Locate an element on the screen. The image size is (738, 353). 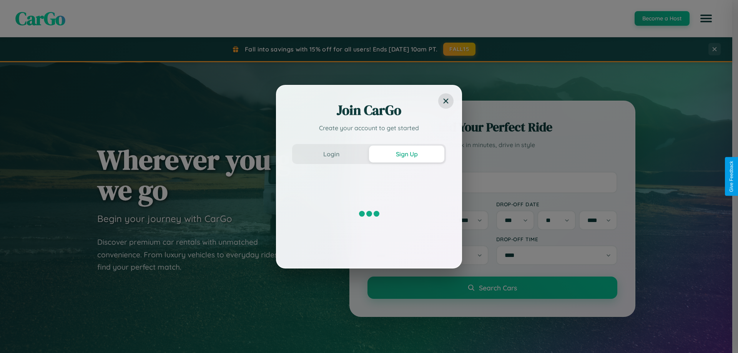
button: Login is located at coordinates (331, 154).